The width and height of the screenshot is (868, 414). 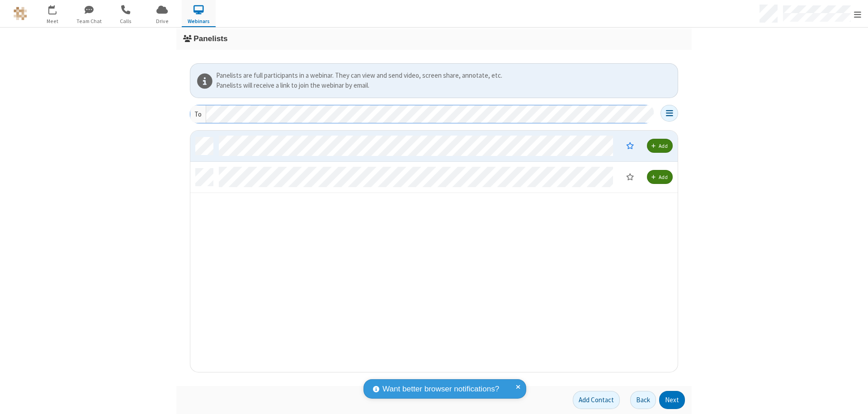 I want to click on button: Add Contact, so click(x=596, y=400).